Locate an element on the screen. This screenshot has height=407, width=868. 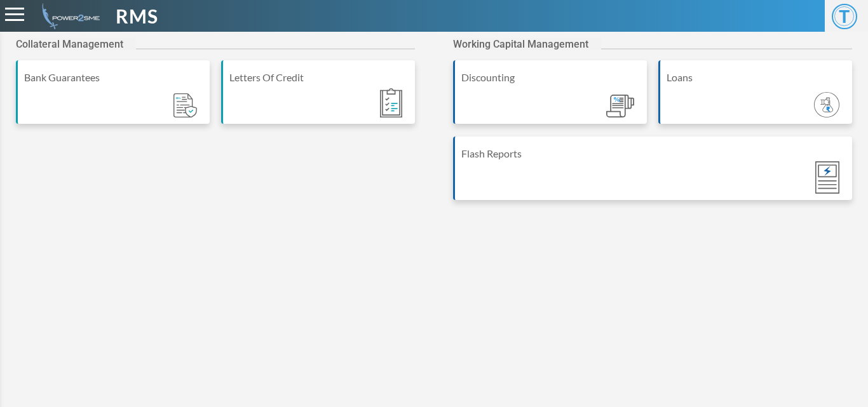
div: Loans is located at coordinates (757, 77).